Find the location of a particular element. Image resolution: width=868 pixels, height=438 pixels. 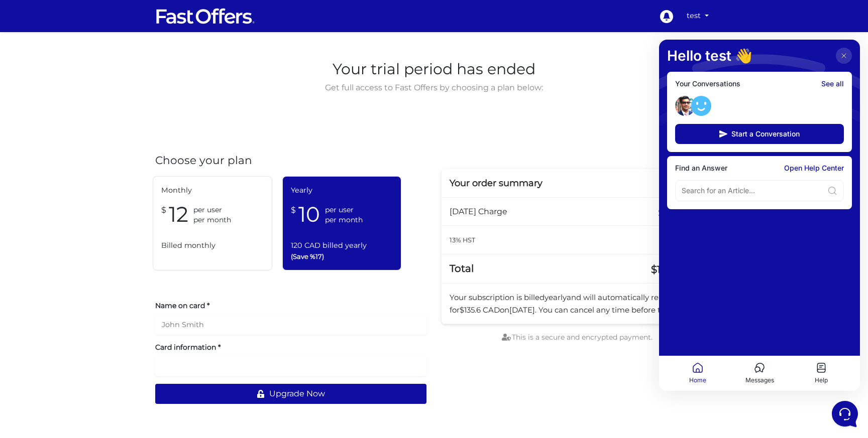

label: Name on card * is located at coordinates (291, 306).